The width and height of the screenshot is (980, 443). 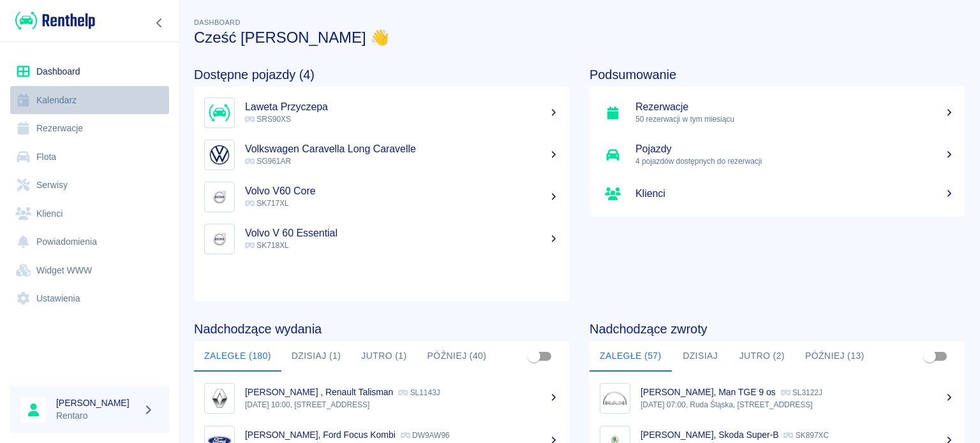 What do you see at coordinates (266, 203) in the screenshot?
I see `span: SK717XL` at bounding box center [266, 203].